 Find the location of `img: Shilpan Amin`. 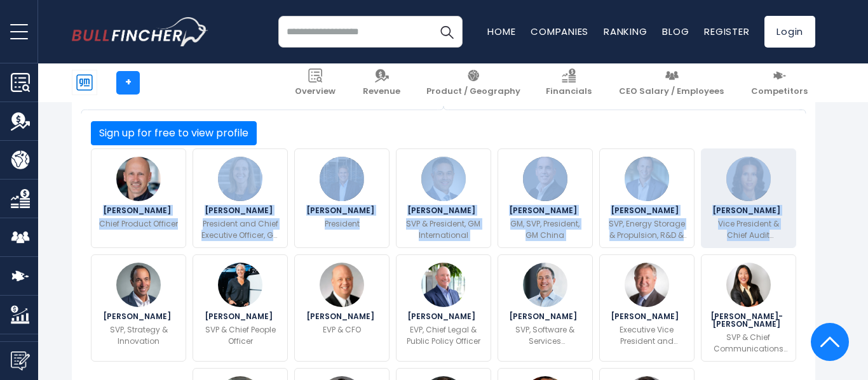

img: Shilpan Amin is located at coordinates (443, 179).